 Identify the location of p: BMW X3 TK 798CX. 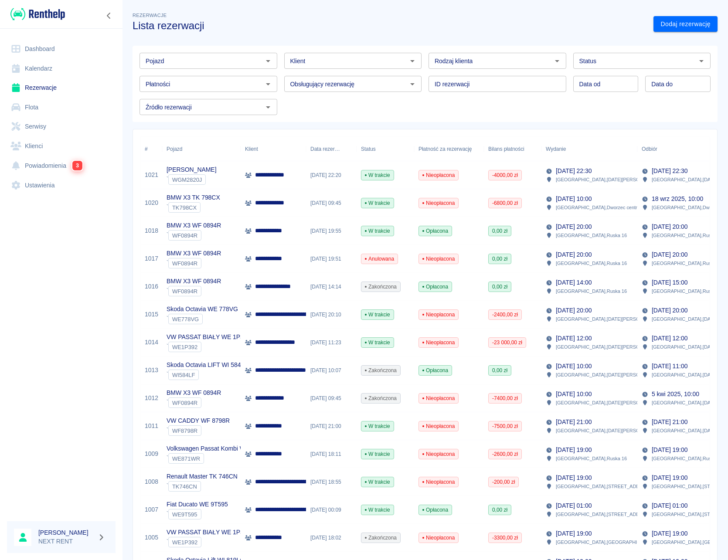
(193, 198).